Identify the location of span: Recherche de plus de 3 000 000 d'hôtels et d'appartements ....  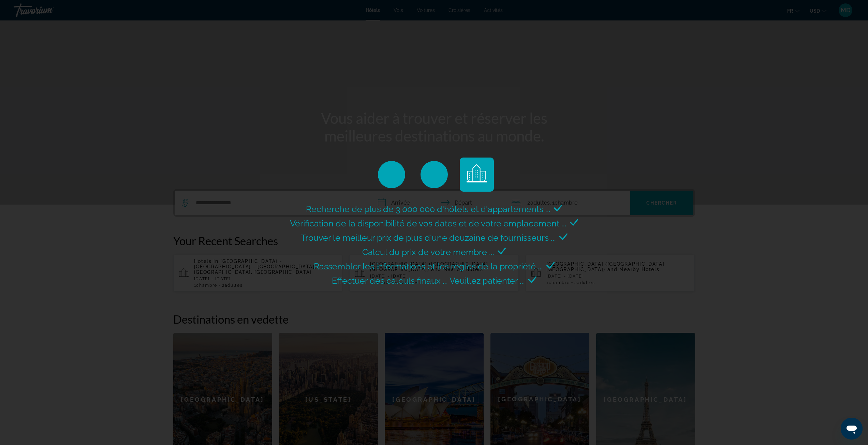
(428, 209).